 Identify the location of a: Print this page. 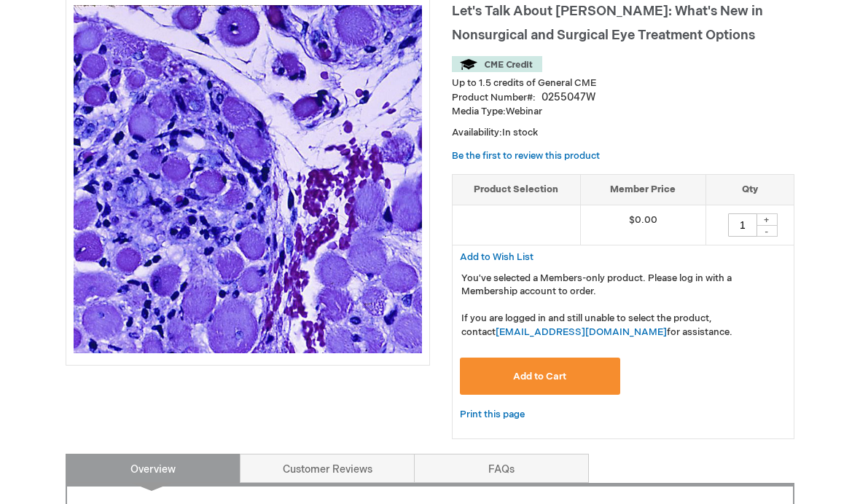
(492, 415).